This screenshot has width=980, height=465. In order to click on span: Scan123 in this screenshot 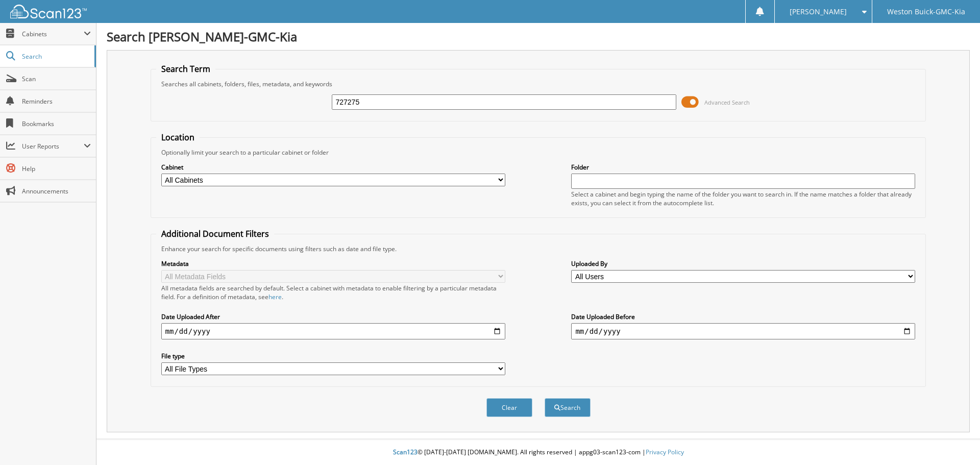, I will do `click(405, 452)`.